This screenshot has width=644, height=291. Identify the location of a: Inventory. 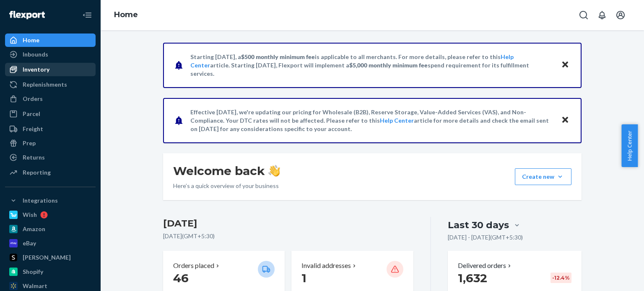
(50, 70).